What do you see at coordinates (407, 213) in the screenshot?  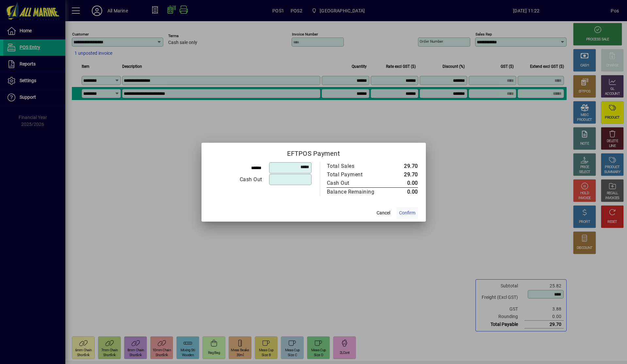 I see `button: Confirm` at bounding box center [407, 213].